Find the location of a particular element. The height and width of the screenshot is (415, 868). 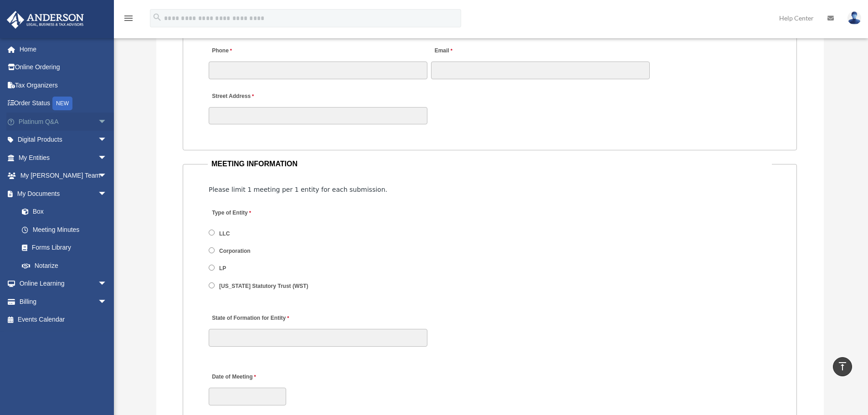

a: Digital Productsarrow_drop_down is located at coordinates (64, 140).